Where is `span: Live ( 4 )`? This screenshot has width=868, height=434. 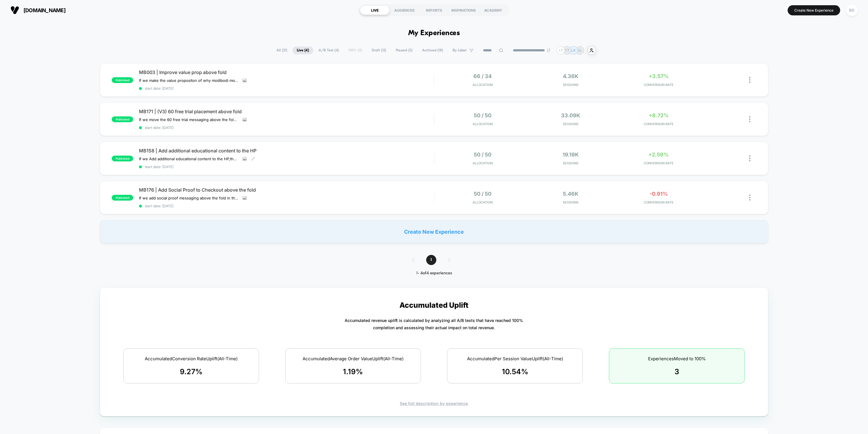 span: Live ( 4 ) is located at coordinates (303, 50).